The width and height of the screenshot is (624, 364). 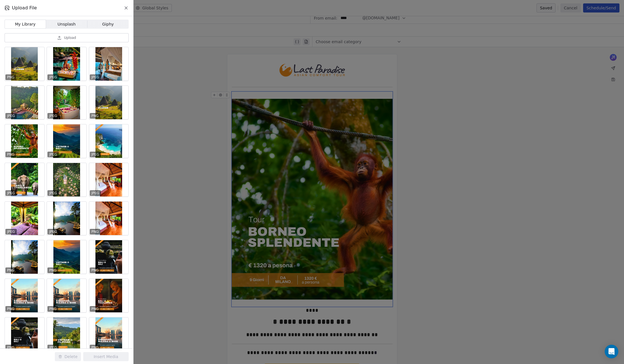 I want to click on button: Delete, so click(x=68, y=357).